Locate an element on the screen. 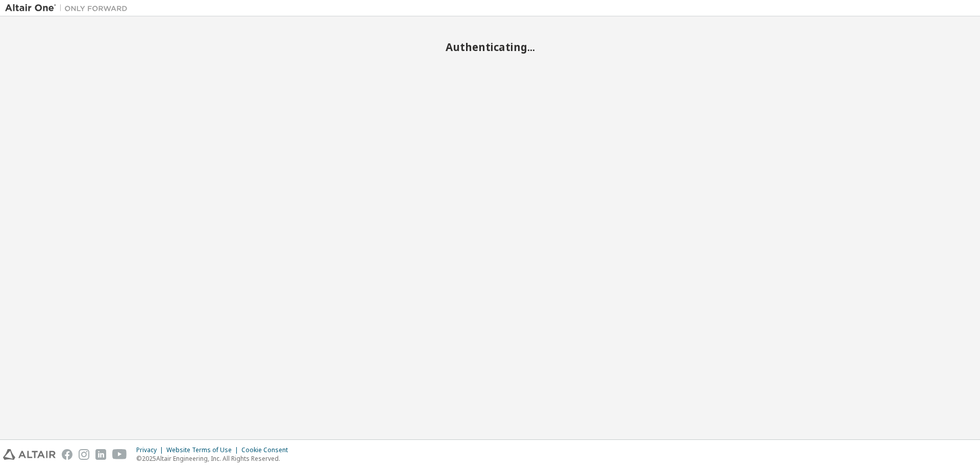  img: linkedin.svg is located at coordinates (101, 454).